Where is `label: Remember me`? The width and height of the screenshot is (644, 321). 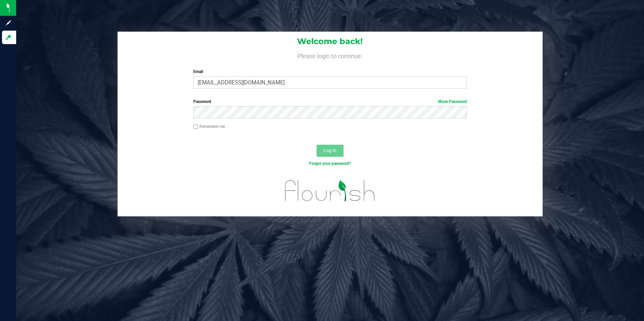 label: Remember me is located at coordinates (209, 127).